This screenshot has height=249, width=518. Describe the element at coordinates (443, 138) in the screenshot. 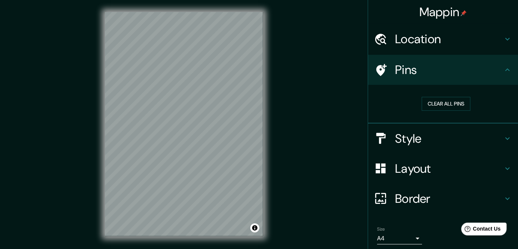

I see `div: Style` at that location.